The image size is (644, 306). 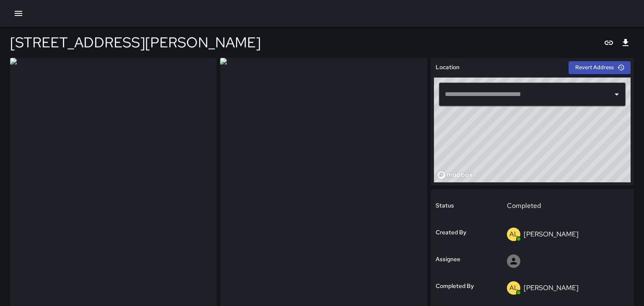 I want to click on button: Copy link, so click(x=609, y=43).